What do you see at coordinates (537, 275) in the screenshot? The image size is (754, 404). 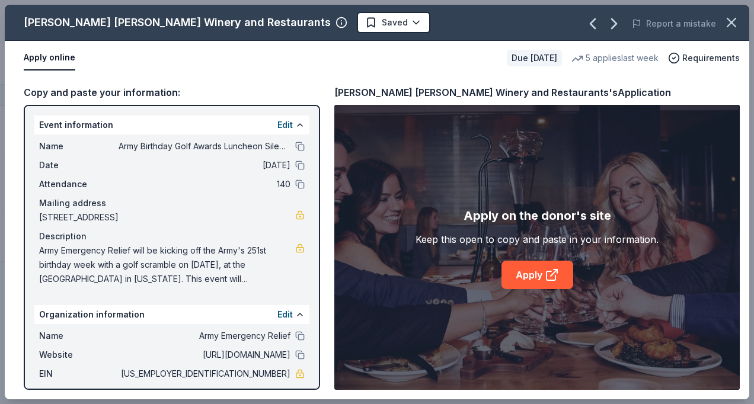 I see `a: Apply` at bounding box center [537, 275].